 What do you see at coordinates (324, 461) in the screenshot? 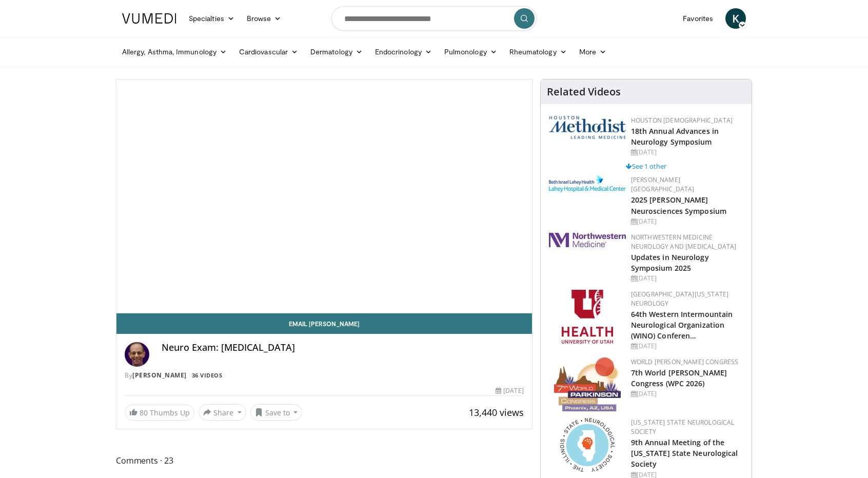
I see `span: Comments 23` at bounding box center [324, 461].